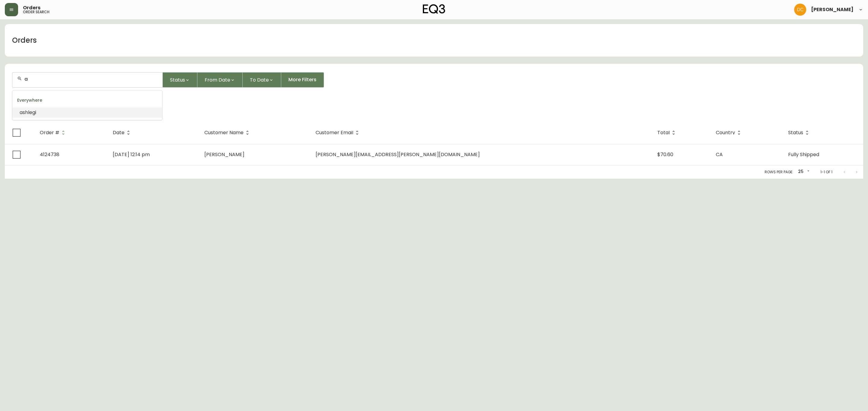 The width and height of the screenshot is (868, 411). I want to click on p: 1-1 of 1, so click(826, 173).